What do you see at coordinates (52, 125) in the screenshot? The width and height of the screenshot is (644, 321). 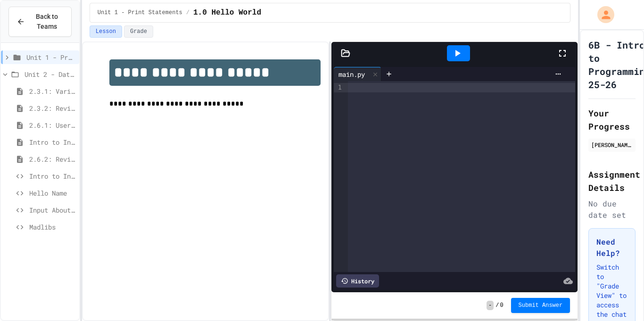 I see `span: 2.6.1: User Input` at bounding box center [52, 125].